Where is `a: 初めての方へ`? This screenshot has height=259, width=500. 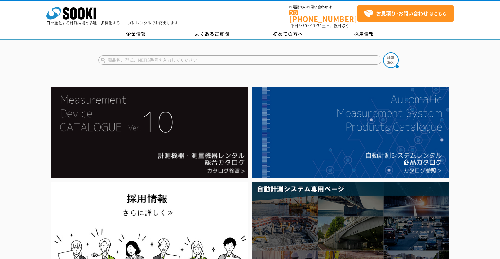 a: 初めての方へ is located at coordinates (288, 34).